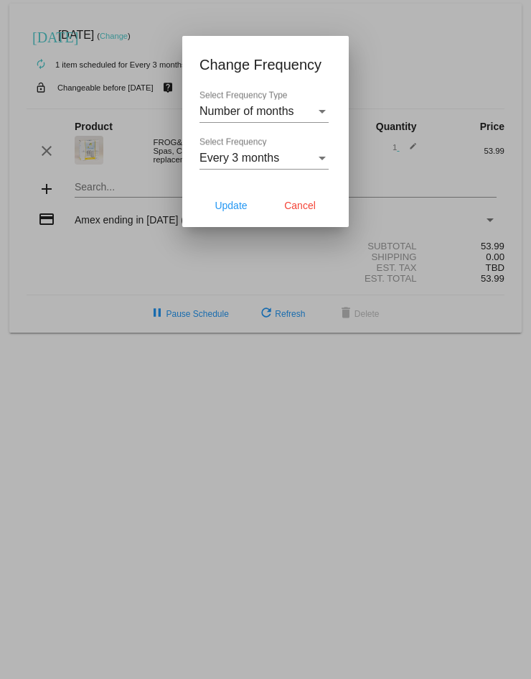 The image size is (531, 679). What do you see at coordinates (264, 111) in the screenshot?
I see `mat-select: Select Frequency Type` at bounding box center [264, 111].